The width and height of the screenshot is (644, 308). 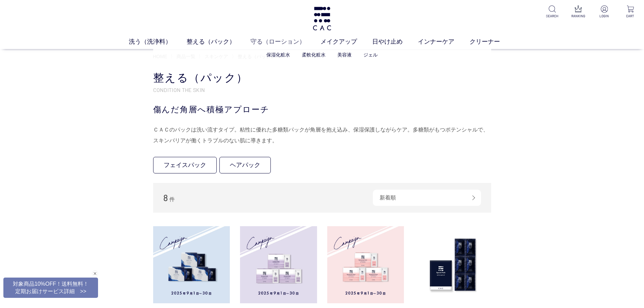 I want to click on img: logo, so click(x=322, y=19).